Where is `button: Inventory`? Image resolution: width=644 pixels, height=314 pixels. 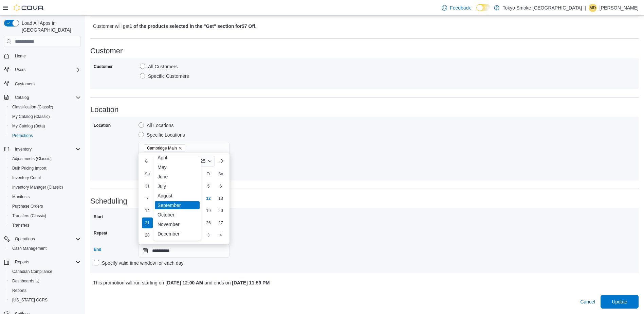
button: Inventory is located at coordinates (23, 149).